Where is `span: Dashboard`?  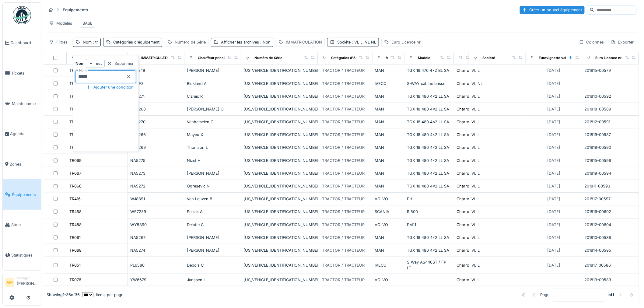
span: Dashboard is located at coordinates (25, 43).